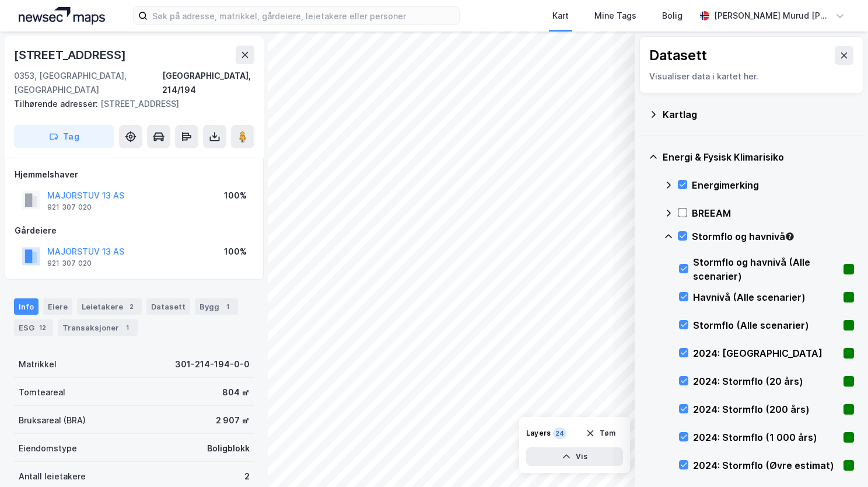 The height and width of the screenshot is (487, 868). What do you see at coordinates (790, 237) in the screenshot?
I see `div: Tooltip anchor` at bounding box center [790, 237].